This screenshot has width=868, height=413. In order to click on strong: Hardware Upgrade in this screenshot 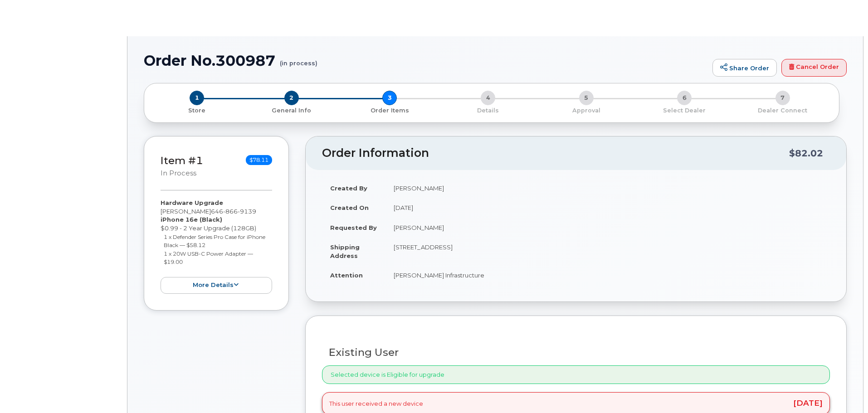, I will do `click(192, 202)`.